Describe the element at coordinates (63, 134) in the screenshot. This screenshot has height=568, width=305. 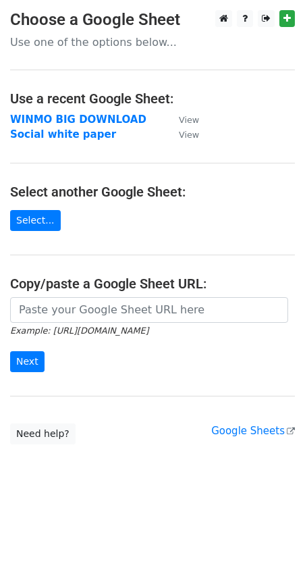
I see `strong: Social white paper` at that location.